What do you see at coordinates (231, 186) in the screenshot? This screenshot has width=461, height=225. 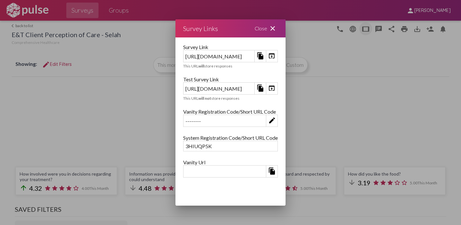 I see `div: Short Url` at bounding box center [231, 186].